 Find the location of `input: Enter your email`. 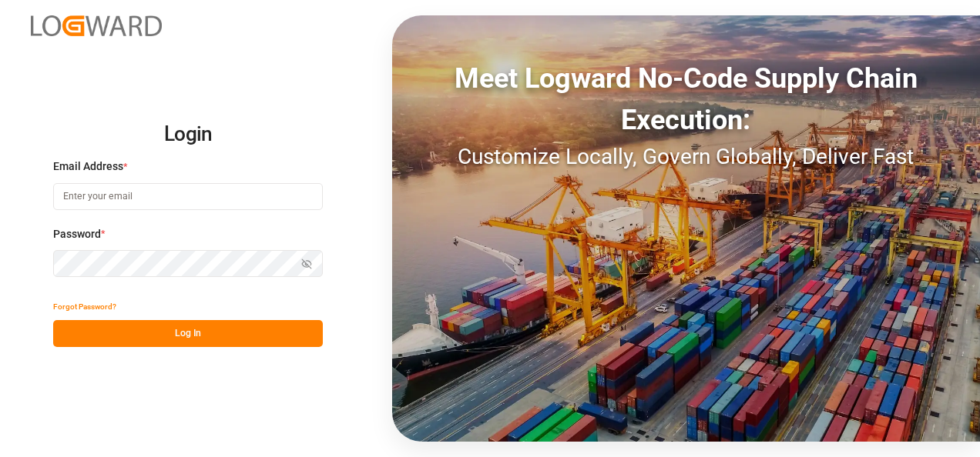

input: Enter your email is located at coordinates (188, 196).